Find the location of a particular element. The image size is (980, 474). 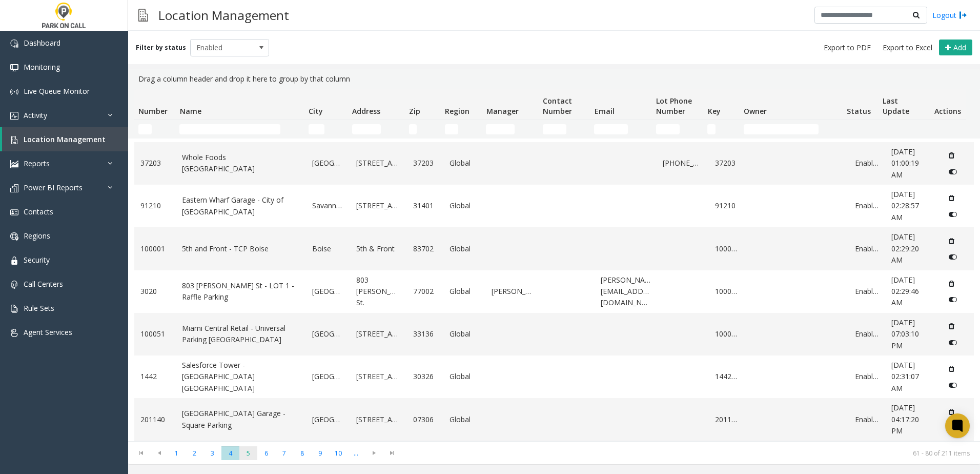

span: Page 2 is located at coordinates (195, 453).